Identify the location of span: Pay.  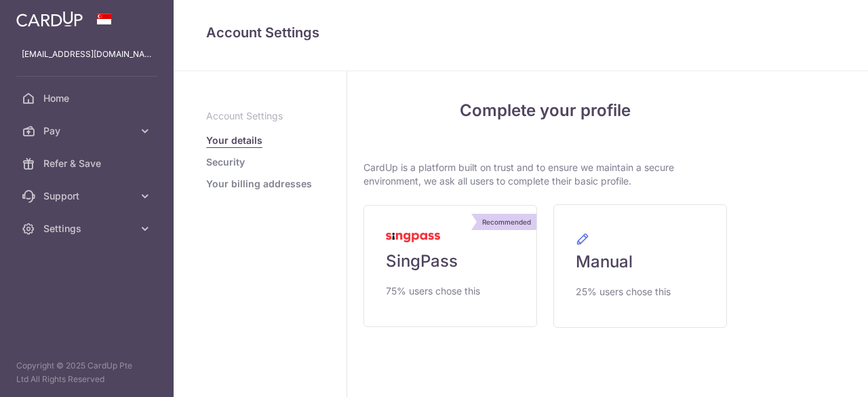
(88, 131).